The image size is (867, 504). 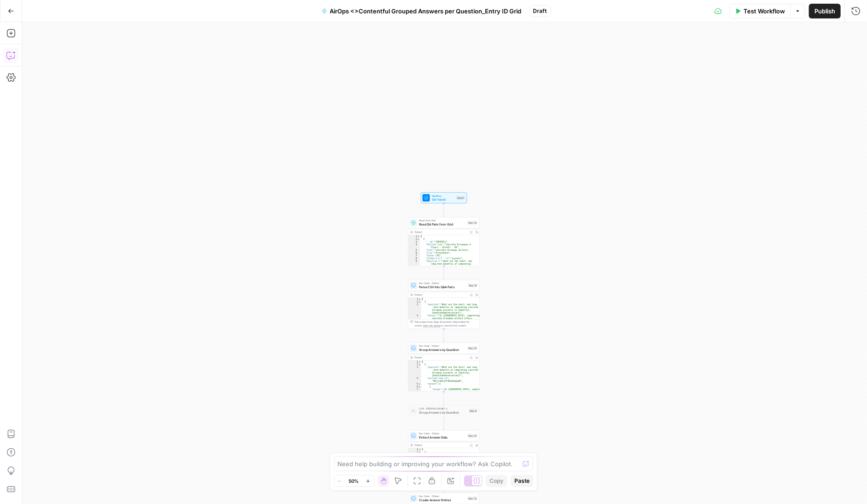 I want to click on g: Edge from step_22 to step_23, so click(x=444, y=486).